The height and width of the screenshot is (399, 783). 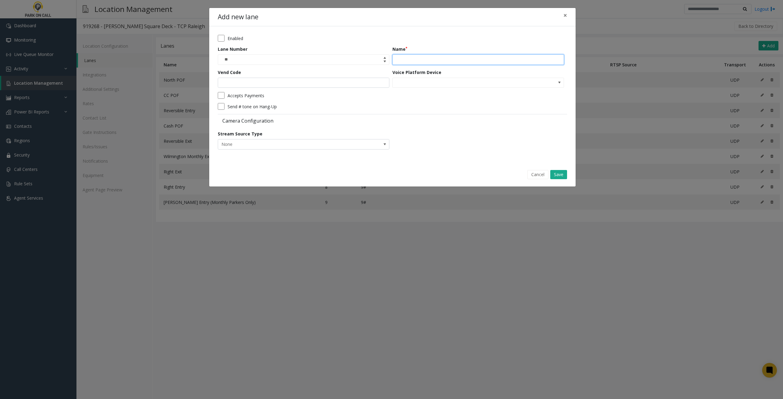 What do you see at coordinates (286, 144) in the screenshot?
I see `span: None` at bounding box center [286, 144].